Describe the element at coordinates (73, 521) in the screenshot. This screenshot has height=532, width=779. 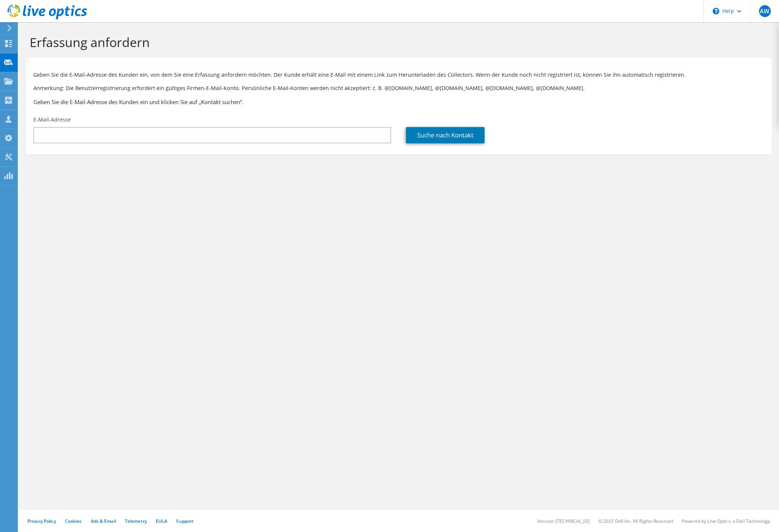
I see `a: Cookies` at that location.